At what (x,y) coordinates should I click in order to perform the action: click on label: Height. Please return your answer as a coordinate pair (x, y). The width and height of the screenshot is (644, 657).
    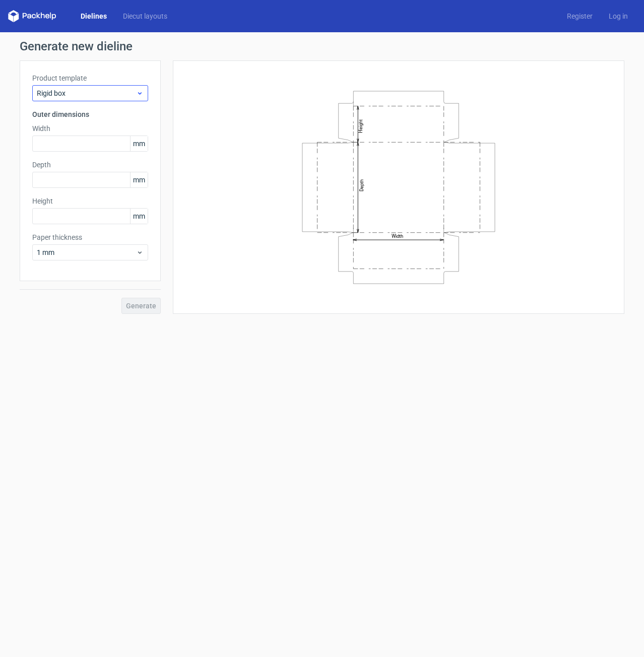
    Looking at the image, I should click on (90, 201).